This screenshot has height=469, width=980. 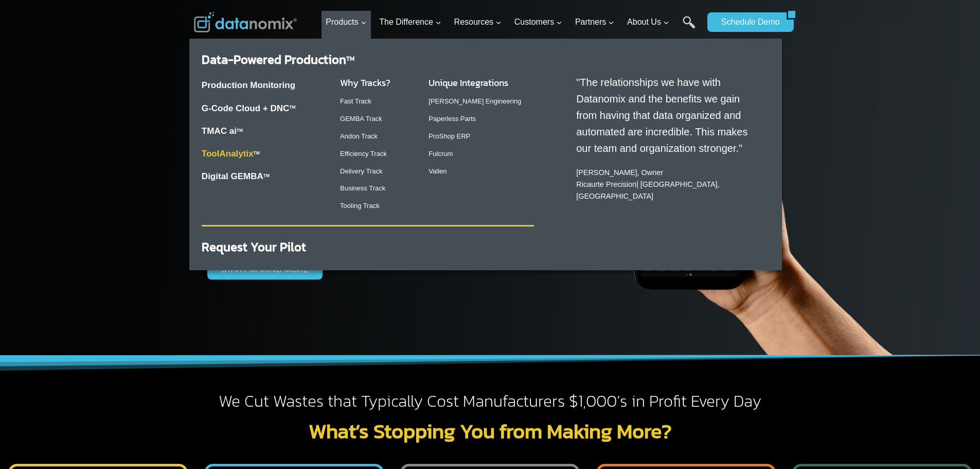 I want to click on span: About Us, so click(x=648, y=22).